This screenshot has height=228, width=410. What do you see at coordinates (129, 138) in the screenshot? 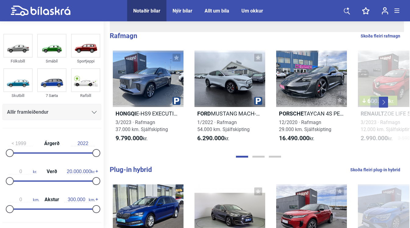
I see `b: 9.790.000` at bounding box center [129, 138].